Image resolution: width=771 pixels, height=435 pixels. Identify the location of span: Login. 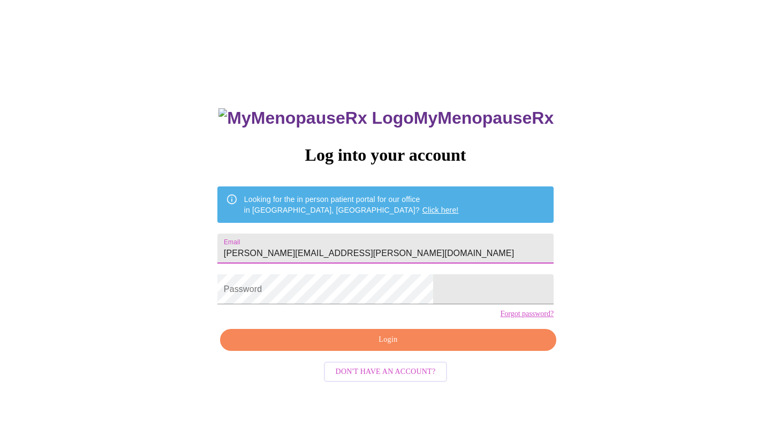
(388, 340).